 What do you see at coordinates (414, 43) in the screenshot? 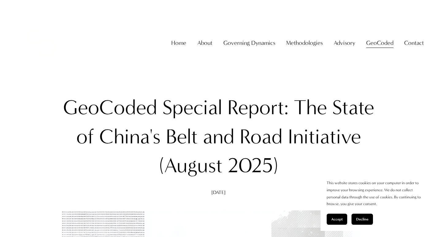
I see `span: Contact` at bounding box center [414, 43].